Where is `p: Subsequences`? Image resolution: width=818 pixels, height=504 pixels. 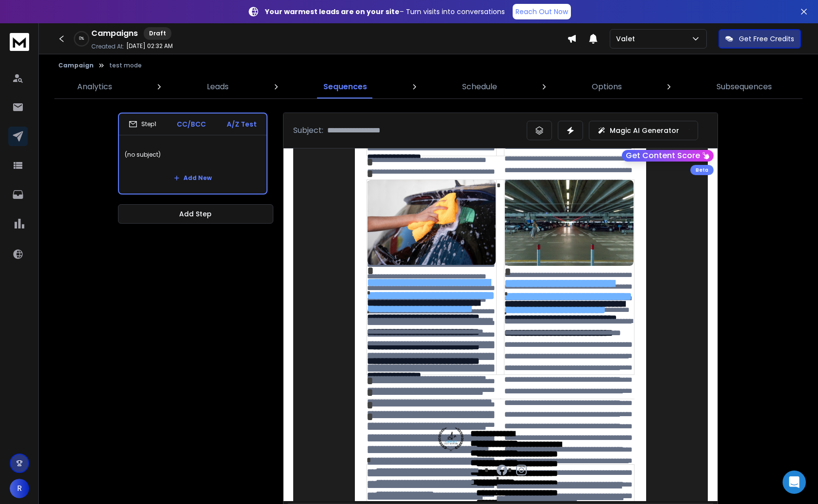 p: Subsequences is located at coordinates (744, 87).